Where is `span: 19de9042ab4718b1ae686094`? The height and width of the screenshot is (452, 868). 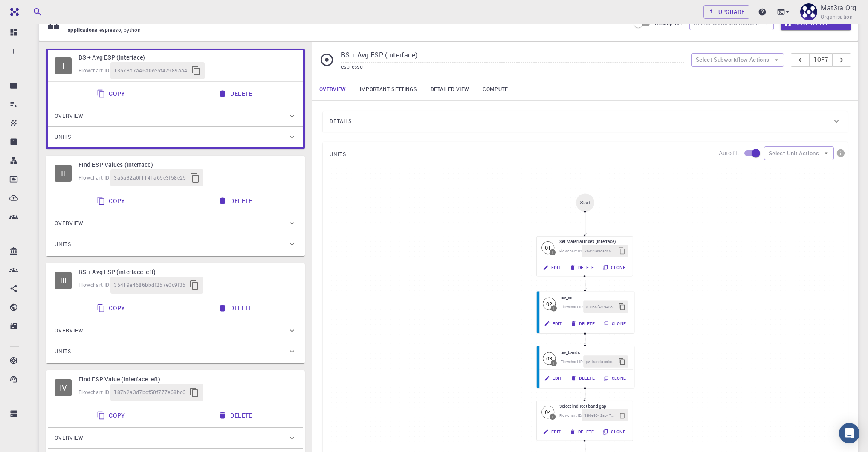 span: 19de9042ab4718b1ae686094 is located at coordinates (600, 416).